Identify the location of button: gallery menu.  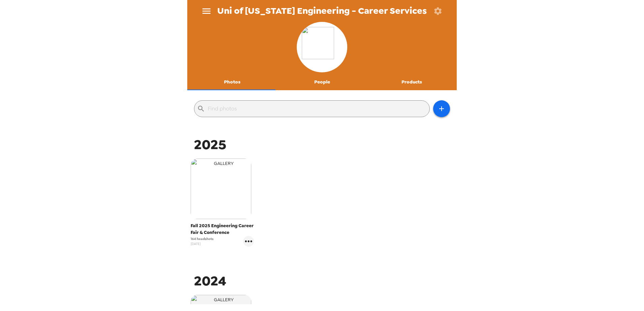
(249, 241).